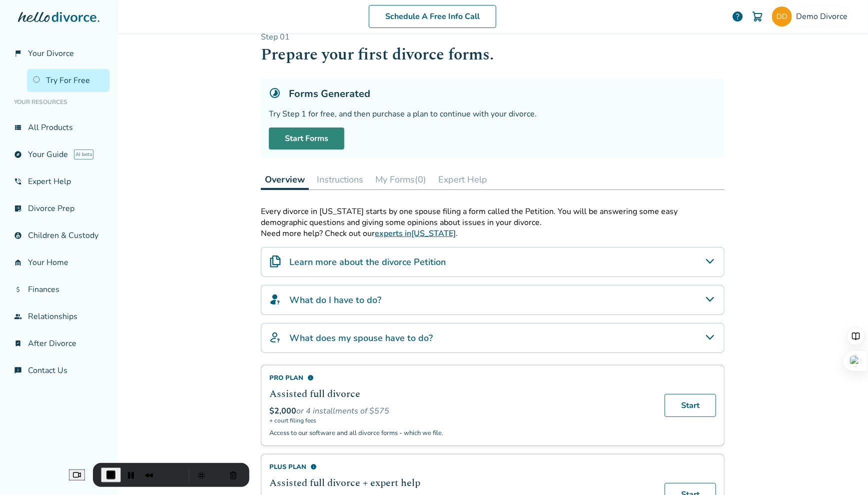  What do you see at coordinates (59, 53) in the screenshot?
I see `a: flag_2Your Divorce` at bounding box center [59, 53].